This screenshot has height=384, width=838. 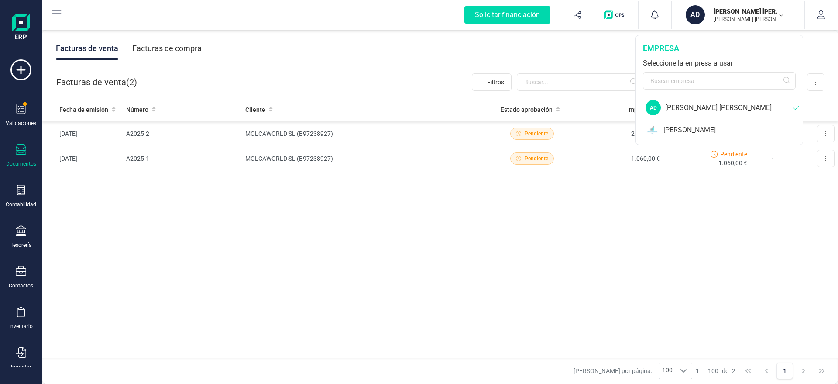 I want to click on button: Page 1, so click(x=785, y=370).